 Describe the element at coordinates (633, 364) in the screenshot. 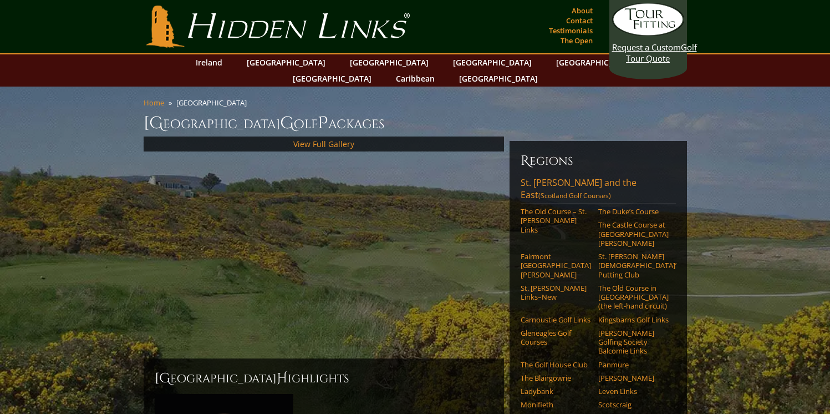

I see `a: Panmure` at that location.